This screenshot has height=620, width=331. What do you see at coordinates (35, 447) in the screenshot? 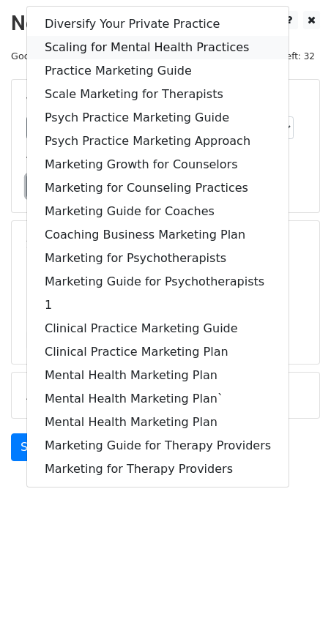
I see `a: Send` at bounding box center [35, 447].